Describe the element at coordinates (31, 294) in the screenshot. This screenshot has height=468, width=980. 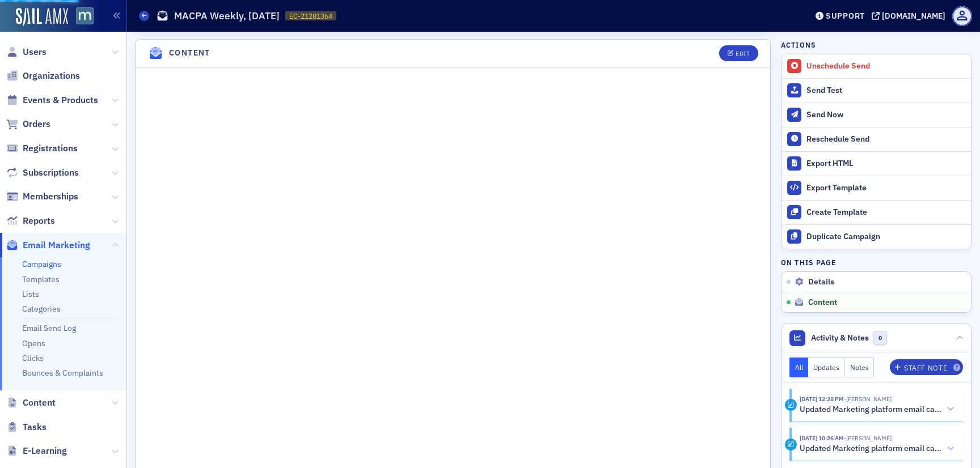
I see `a: Lists` at that location.